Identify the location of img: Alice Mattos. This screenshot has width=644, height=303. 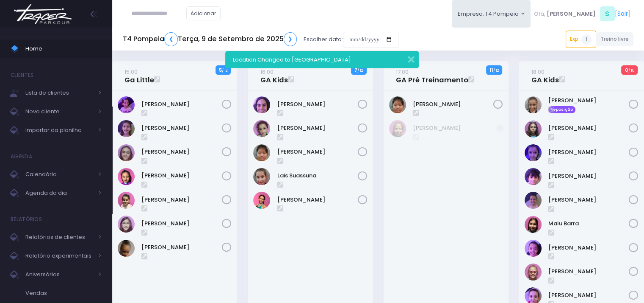
(126, 104).